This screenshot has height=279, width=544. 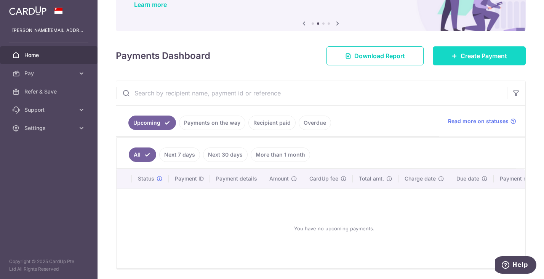 I want to click on span: Amount, so click(x=279, y=179).